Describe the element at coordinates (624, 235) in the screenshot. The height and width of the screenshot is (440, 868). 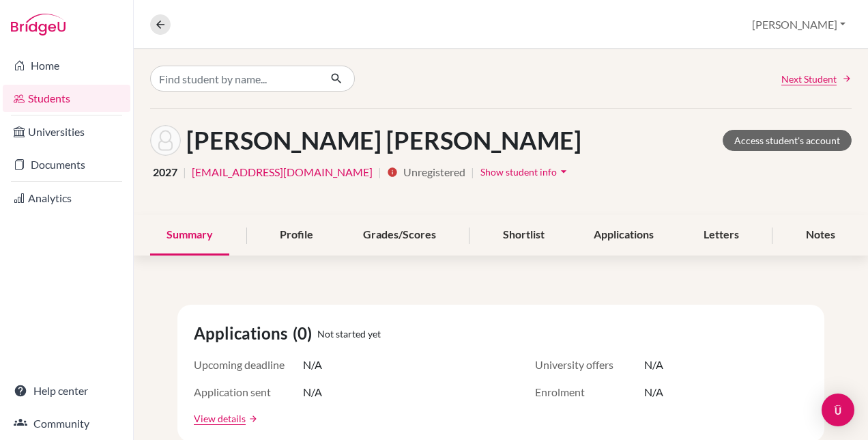
I see `div: Applications` at that location.